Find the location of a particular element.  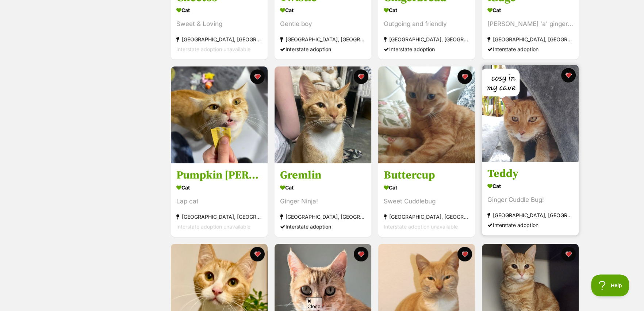

h3: Gremlin is located at coordinates (323, 175).